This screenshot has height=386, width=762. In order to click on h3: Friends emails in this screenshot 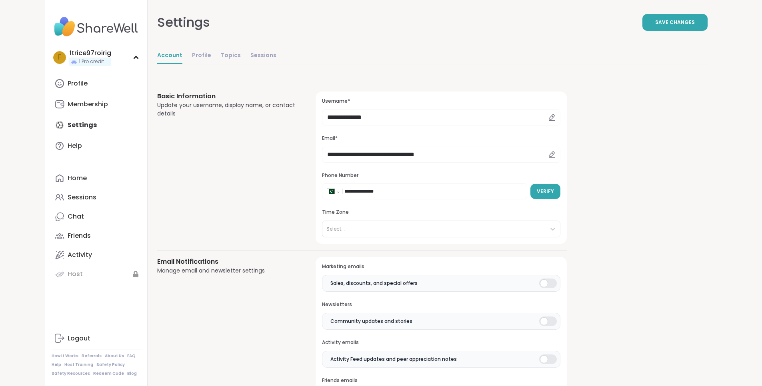, I will do `click(441, 381)`.